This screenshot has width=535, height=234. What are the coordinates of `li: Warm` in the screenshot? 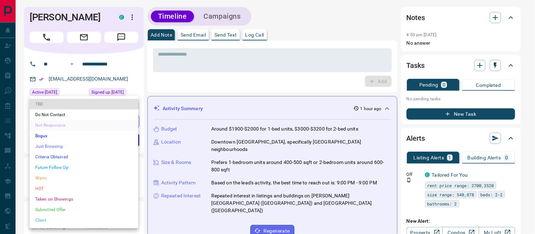 It's located at (84, 178).